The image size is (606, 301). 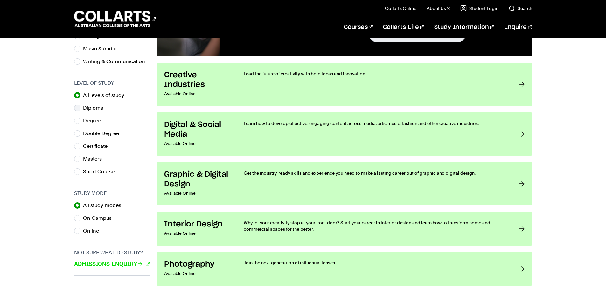 What do you see at coordinates (480, 8) in the screenshot?
I see `a: Student Login` at bounding box center [480, 8].